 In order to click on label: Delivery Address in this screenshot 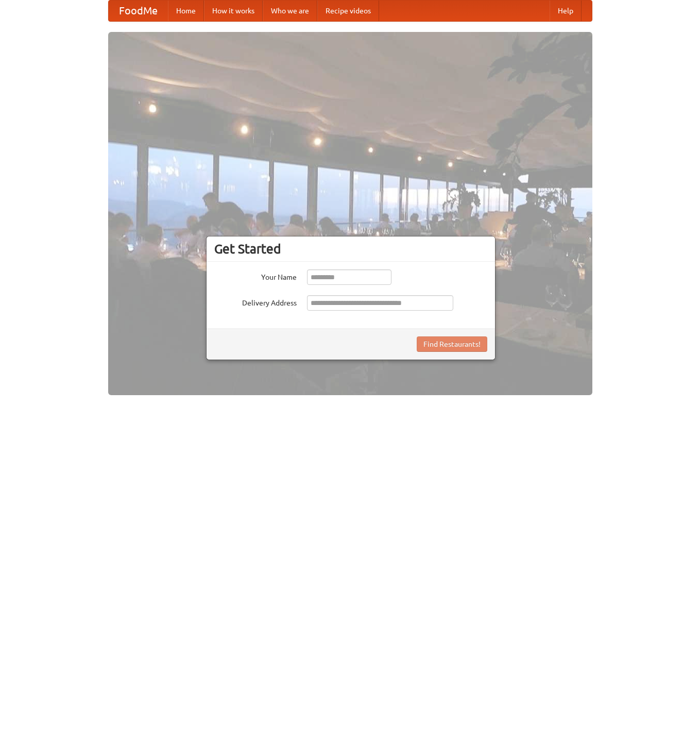, I will do `click(256, 301)`.